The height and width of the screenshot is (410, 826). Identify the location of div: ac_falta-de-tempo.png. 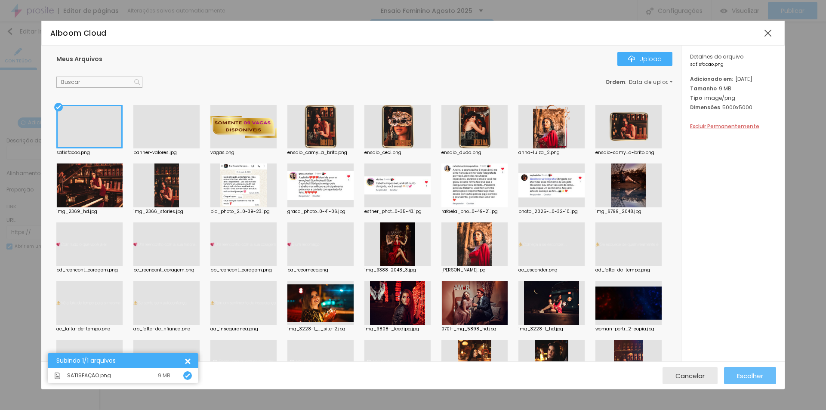
(89, 329).